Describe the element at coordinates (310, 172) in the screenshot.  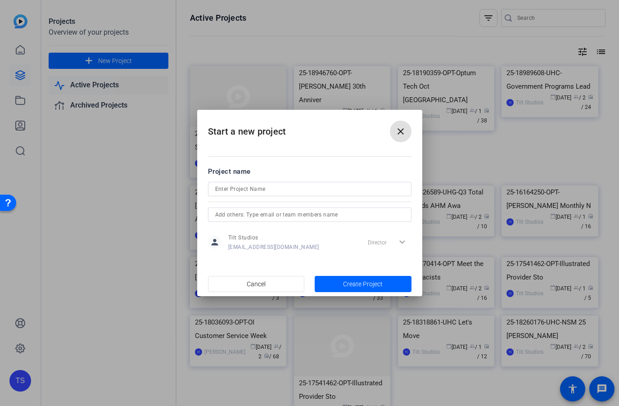
I see `div: Project name` at that location.